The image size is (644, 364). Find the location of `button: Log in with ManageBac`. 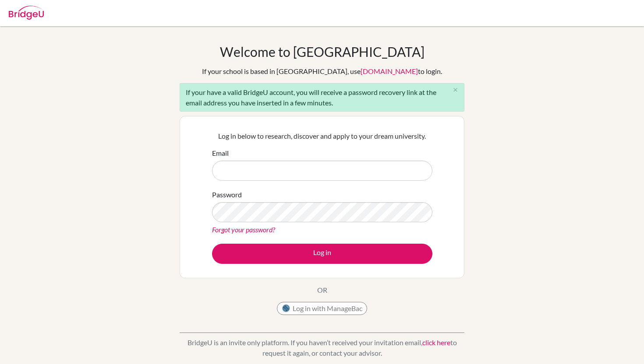

button: Log in with ManageBac is located at coordinates (322, 309).